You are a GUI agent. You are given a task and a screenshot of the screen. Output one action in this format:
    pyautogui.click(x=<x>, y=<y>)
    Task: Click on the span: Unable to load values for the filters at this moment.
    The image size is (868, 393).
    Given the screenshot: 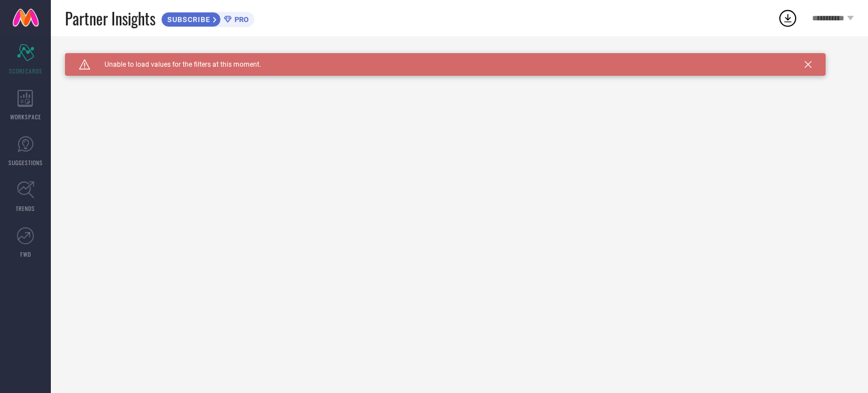 What is the action you would take?
    pyautogui.click(x=176, y=64)
    